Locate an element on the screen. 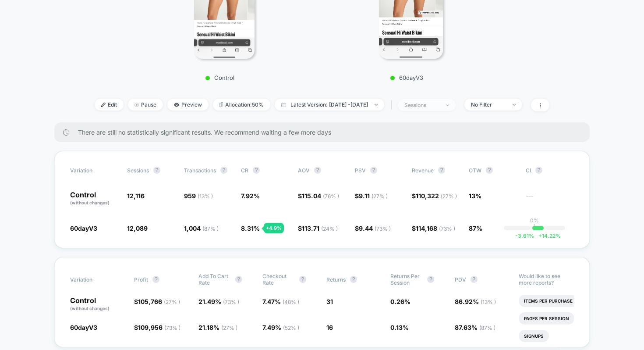 Image resolution: width=644 pixels, height=350 pixels. span: Returns is located at coordinates (336, 279).